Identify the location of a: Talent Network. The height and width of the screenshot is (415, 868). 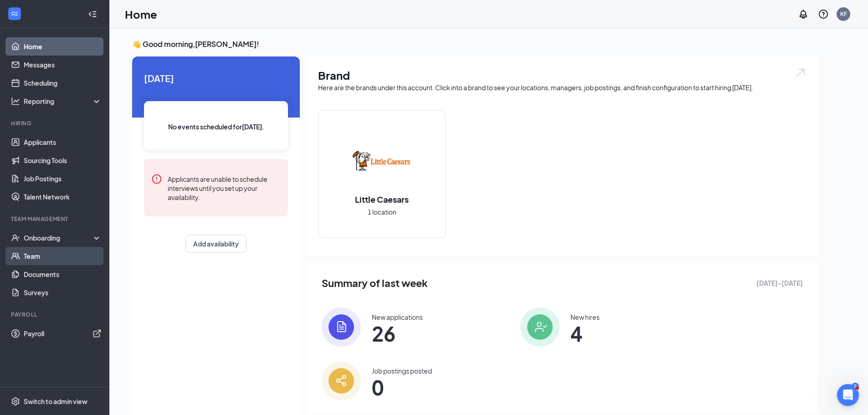
(62, 197).